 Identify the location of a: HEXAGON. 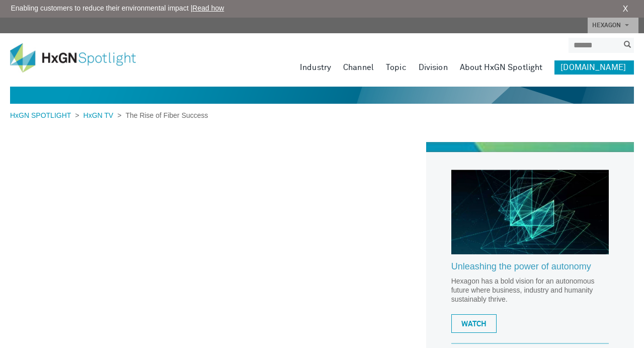
(612, 25).